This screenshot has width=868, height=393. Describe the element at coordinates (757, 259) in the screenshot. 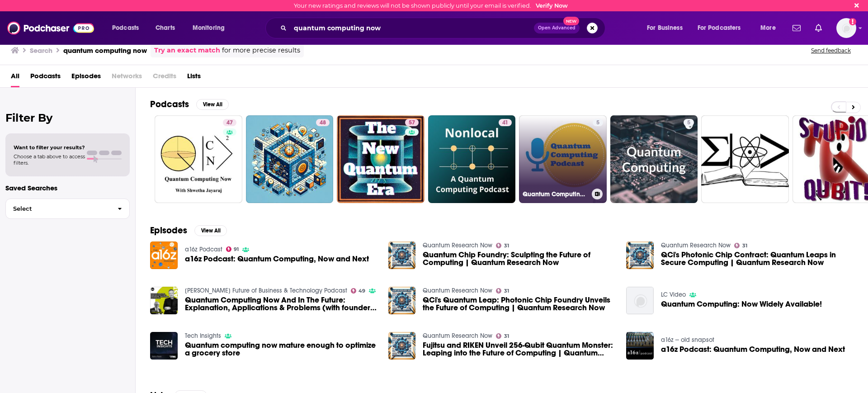

I see `span: QCi's Photonic Chip Contract: Quantum Leaps in Secure Computing | Quantum Research Now` at that location.